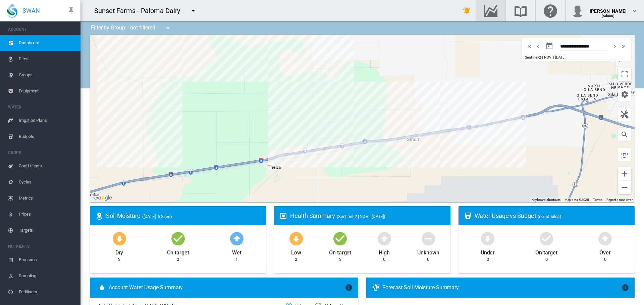  Describe the element at coordinates (624, 46) in the screenshot. I see `md-icon: icon-chevron-double-right` at that location.